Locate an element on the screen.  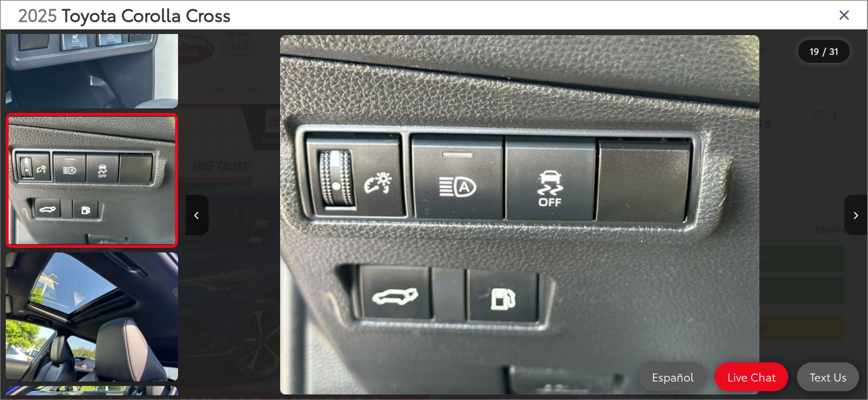
span: 31 is located at coordinates (834, 50).